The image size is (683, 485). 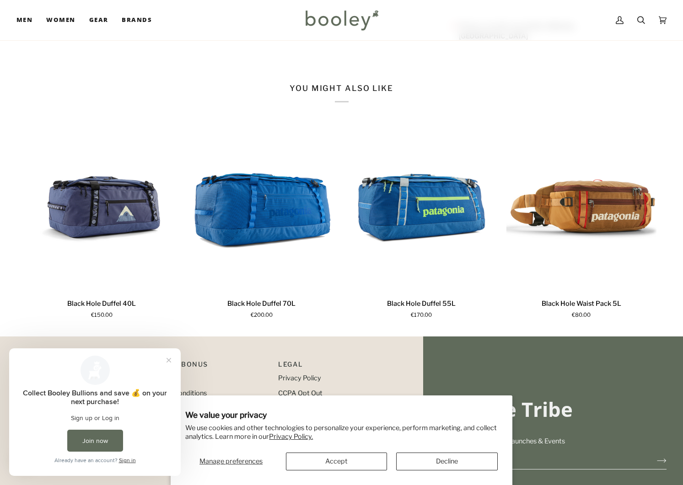 I want to click on span: Men, so click(x=24, y=20).